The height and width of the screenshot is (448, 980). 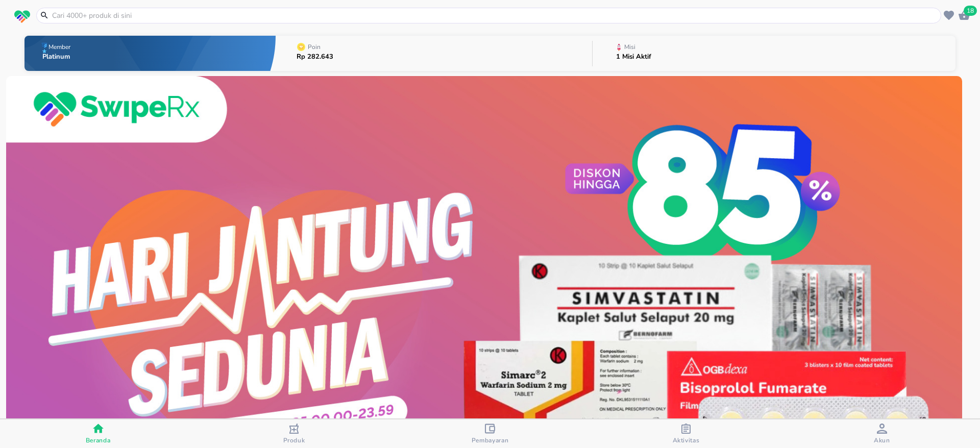 I want to click on button: Akun, so click(x=883, y=434).